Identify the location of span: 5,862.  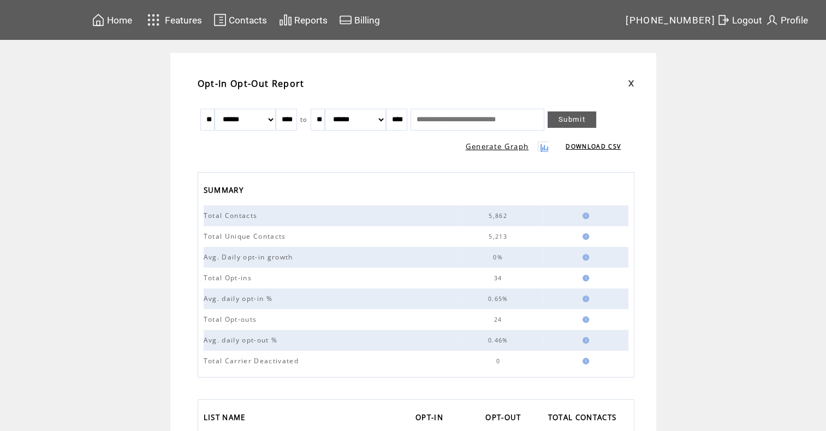
(499, 216).